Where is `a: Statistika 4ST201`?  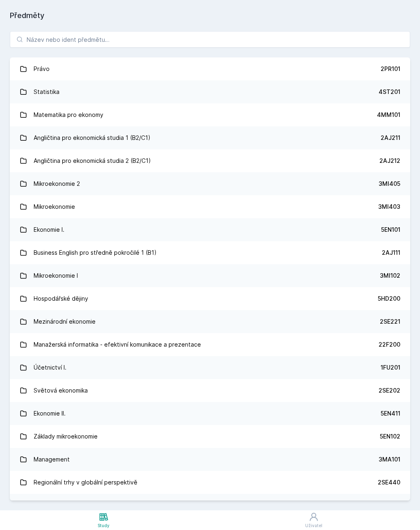 a: Statistika 4ST201 is located at coordinates (210, 92).